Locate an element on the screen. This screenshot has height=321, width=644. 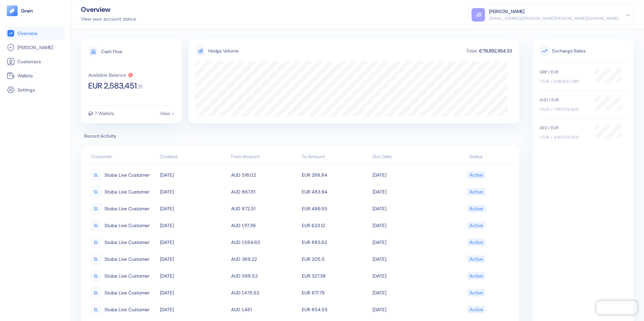
td: AUD 1,475.62 is located at coordinates (265, 293).